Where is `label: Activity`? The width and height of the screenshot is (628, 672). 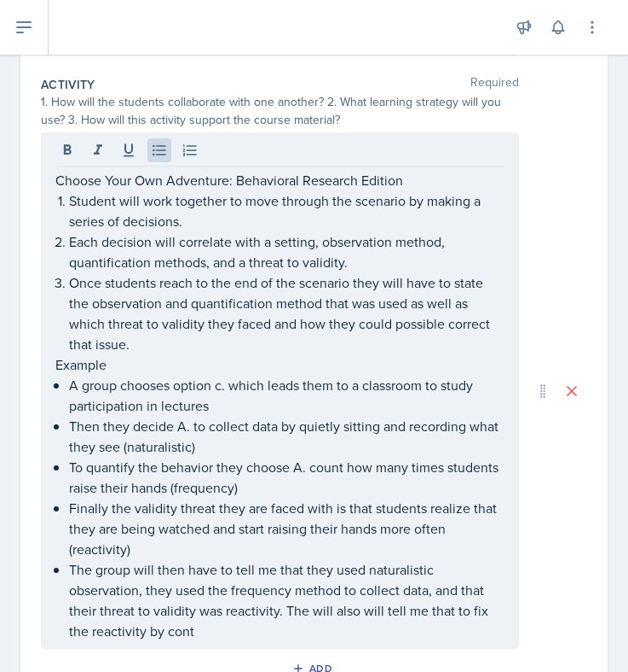
label: Activity is located at coordinates (68, 84).